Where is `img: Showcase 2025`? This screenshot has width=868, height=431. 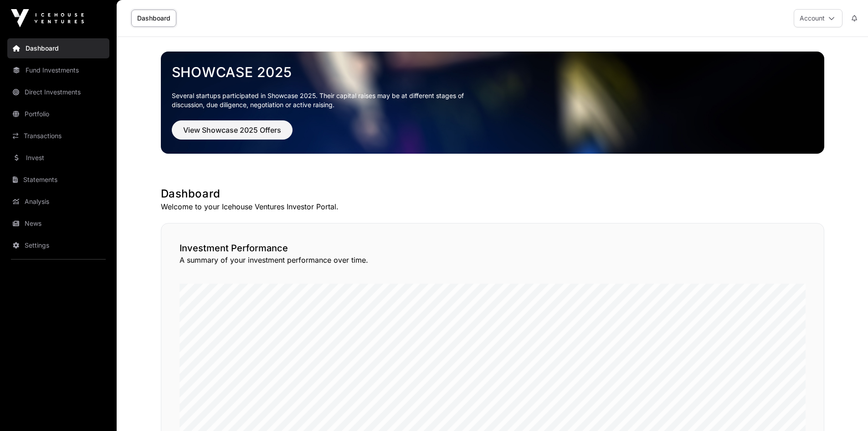
img: Showcase 2025 is located at coordinates (492, 103).